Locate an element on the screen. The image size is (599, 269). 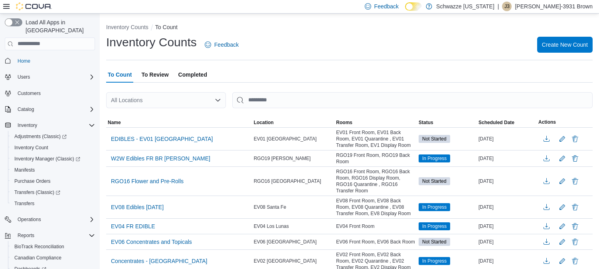
span: Purchase Orders is located at coordinates (53, 181).